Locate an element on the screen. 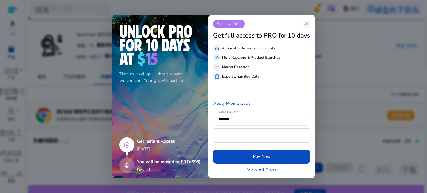 Image resolution: width=427 pixels, height=193 pixels. p: Actionable Advertising Insights is located at coordinates (248, 48).